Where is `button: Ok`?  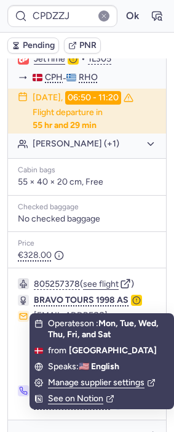 button: Ok is located at coordinates (132, 16).